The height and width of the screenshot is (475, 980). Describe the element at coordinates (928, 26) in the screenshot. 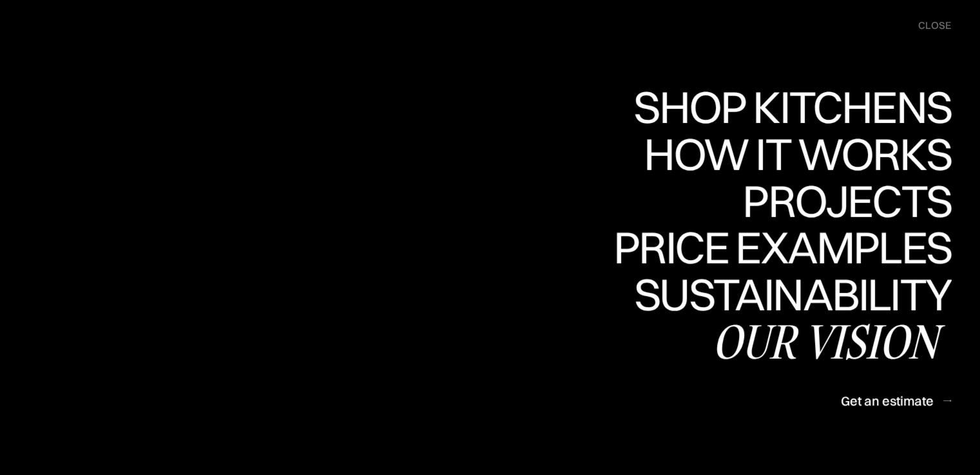

I see `div: menu` at that location.